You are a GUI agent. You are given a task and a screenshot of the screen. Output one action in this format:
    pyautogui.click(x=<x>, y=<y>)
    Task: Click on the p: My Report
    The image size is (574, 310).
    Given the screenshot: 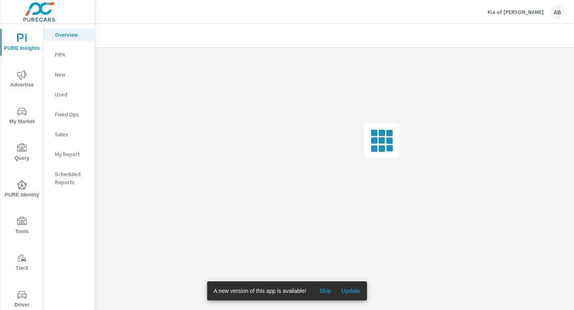 What is the action you would take?
    pyautogui.click(x=71, y=154)
    